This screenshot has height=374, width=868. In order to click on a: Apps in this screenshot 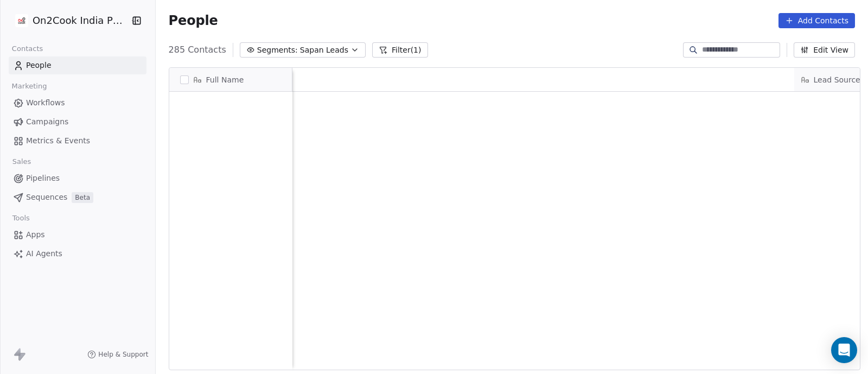, I will do `click(78, 234)`.